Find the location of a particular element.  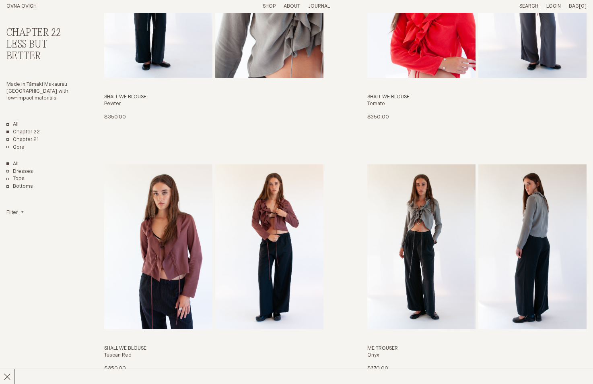

h3: Less But Better is located at coordinates (40, 51).